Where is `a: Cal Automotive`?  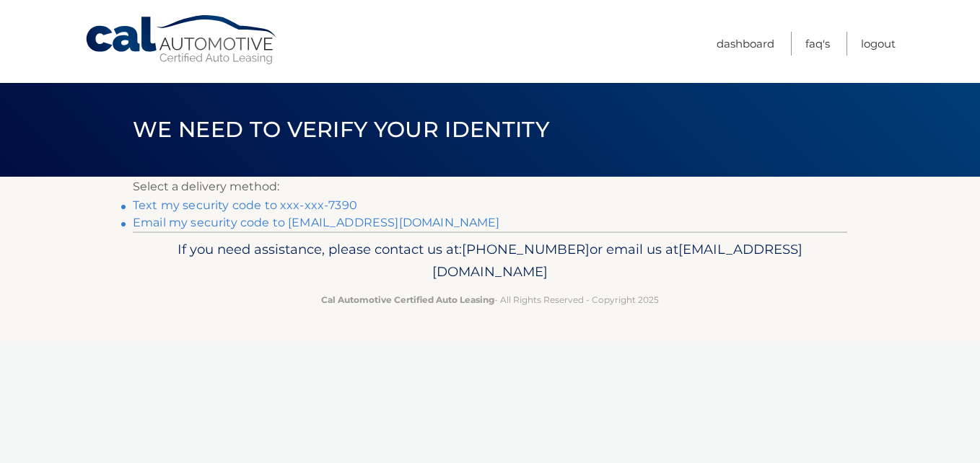
a: Cal Automotive is located at coordinates (182, 40).